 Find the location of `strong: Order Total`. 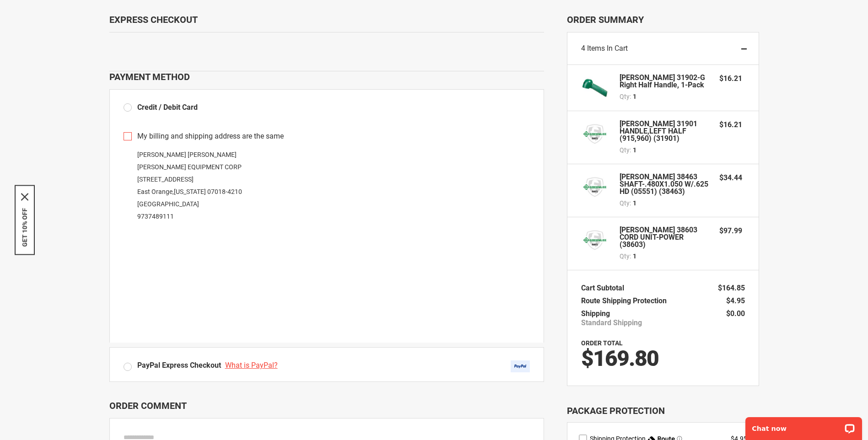

strong: Order Total is located at coordinates (602, 343).